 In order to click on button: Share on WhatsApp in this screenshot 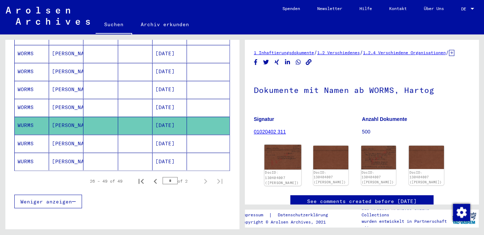, I will do `click(298, 62)`.